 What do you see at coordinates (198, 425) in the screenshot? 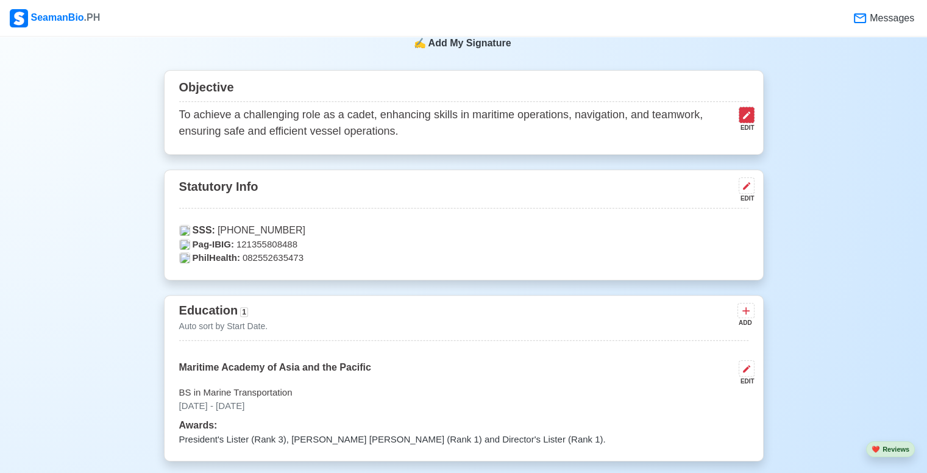
I see `span: Awards:` at bounding box center [198, 425].